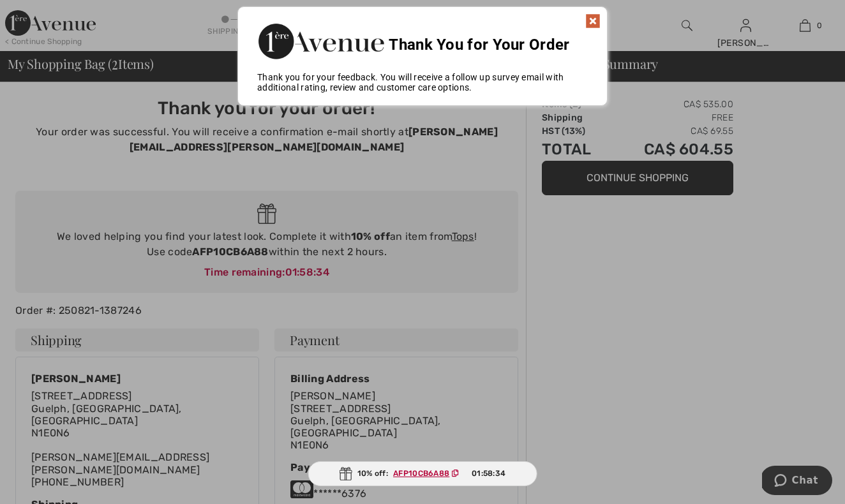 The height and width of the screenshot is (504, 845). I want to click on img: Gift.svg, so click(346, 473).